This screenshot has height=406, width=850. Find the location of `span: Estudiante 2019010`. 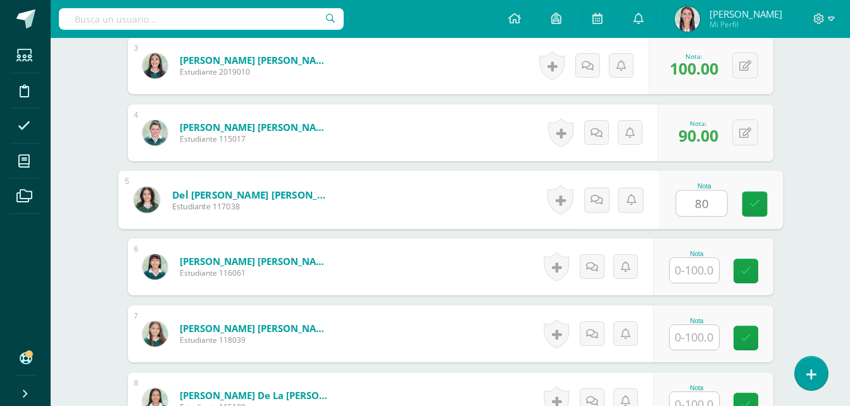

span: Estudiante 2019010 is located at coordinates (256, 71).